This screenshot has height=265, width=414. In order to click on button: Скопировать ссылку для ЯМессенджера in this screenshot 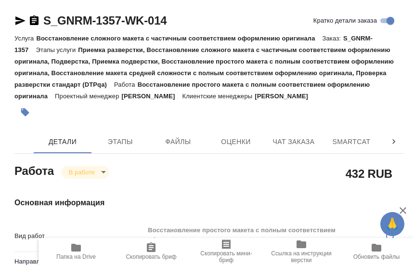, I will do `click(20, 21)`.